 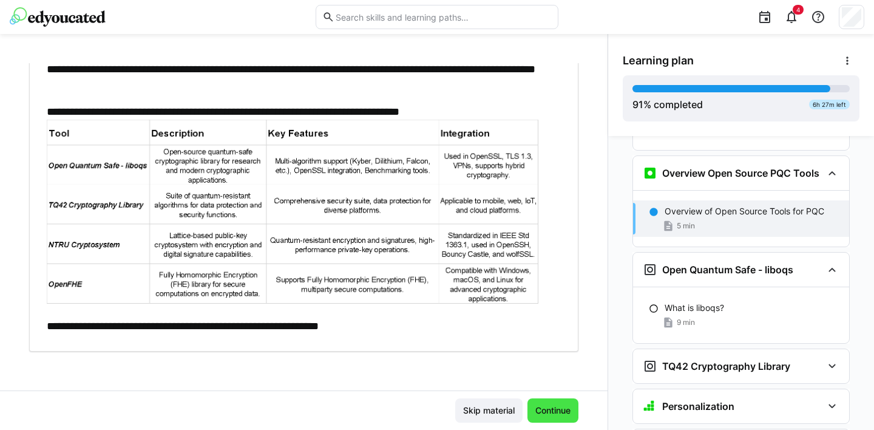 What do you see at coordinates (686, 226) in the screenshot?
I see `span: 5 min` at bounding box center [686, 226].